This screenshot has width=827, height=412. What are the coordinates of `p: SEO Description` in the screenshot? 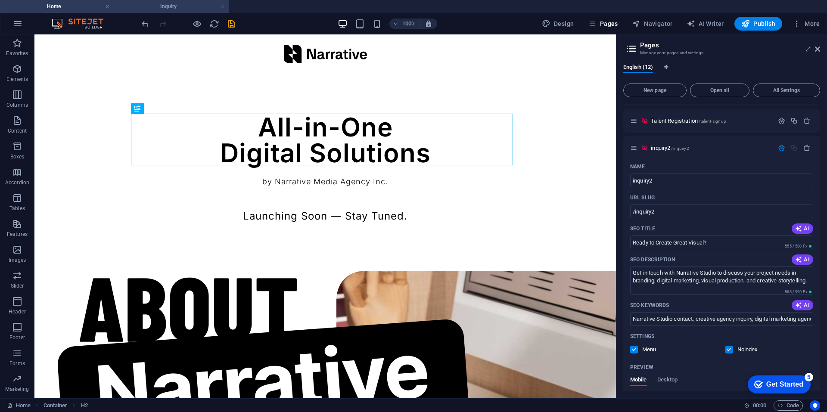 It's located at (652, 260).